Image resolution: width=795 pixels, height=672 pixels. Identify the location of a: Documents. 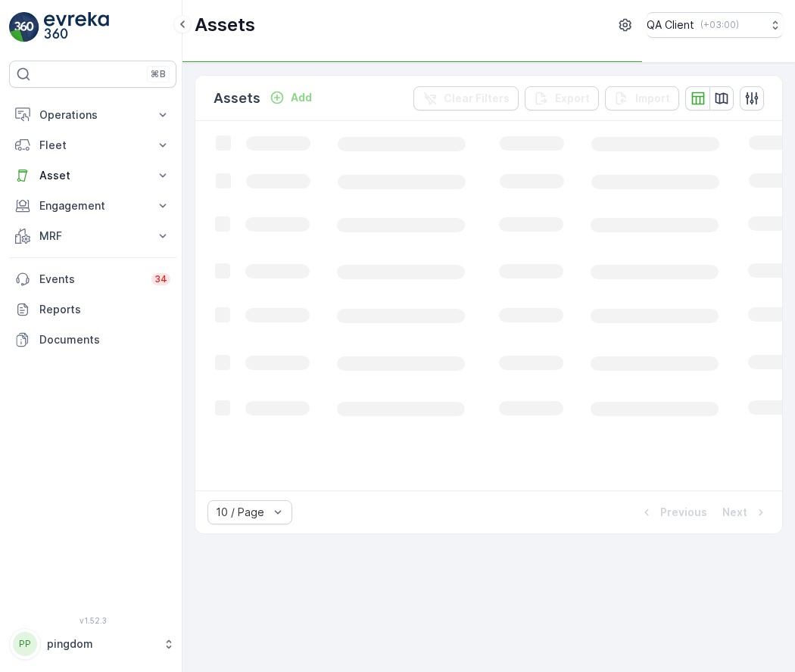
(92, 340).